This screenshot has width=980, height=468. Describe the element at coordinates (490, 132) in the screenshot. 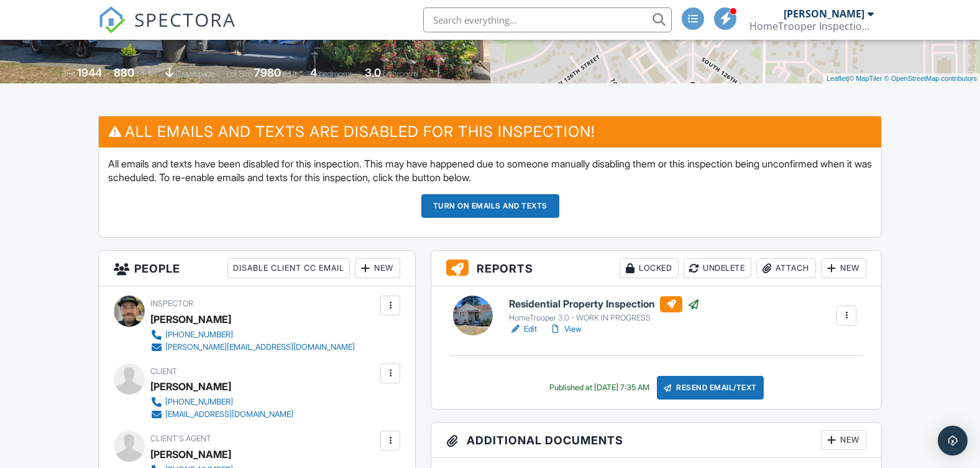

I see `h3: All emails and texts are disabled for this inspection!` at that location.